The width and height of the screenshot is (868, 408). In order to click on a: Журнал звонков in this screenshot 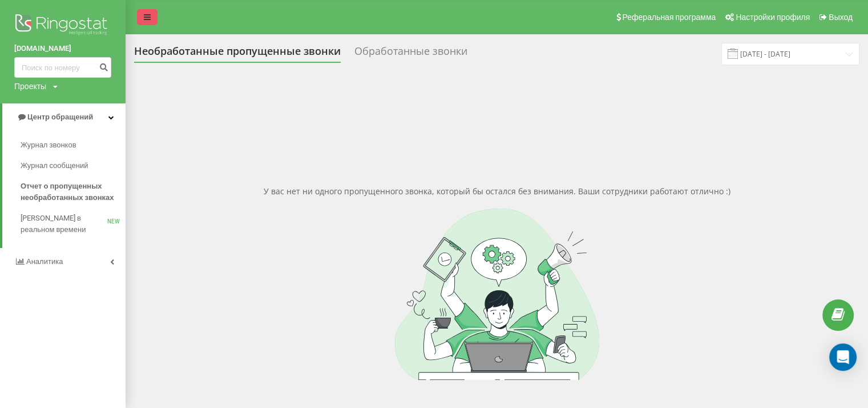, I will do `click(73, 145)`.